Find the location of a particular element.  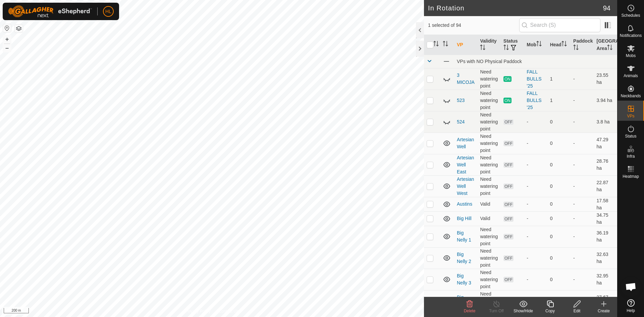

img: Gallagher Logo is located at coordinates (50, 12).